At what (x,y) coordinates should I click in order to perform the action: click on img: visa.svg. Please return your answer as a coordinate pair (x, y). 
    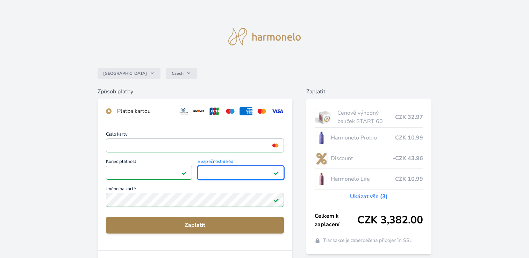
    Looking at the image, I should click on (277, 111).